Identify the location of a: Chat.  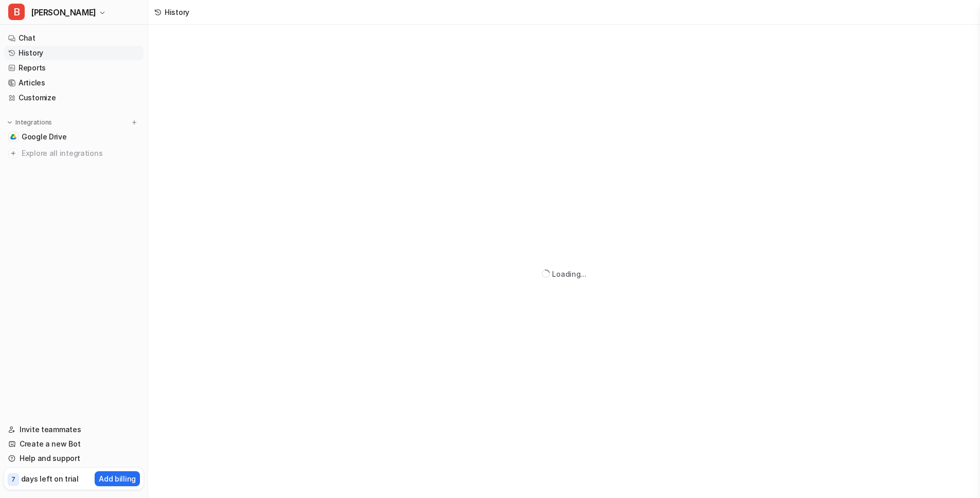
(74, 38).